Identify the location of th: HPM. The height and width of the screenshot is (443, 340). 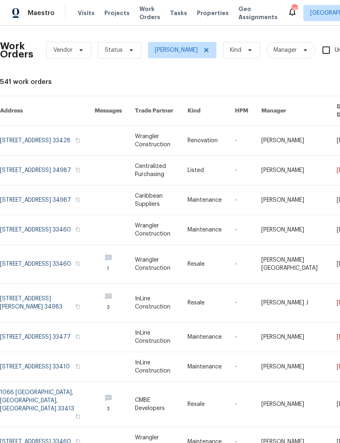
(241, 111).